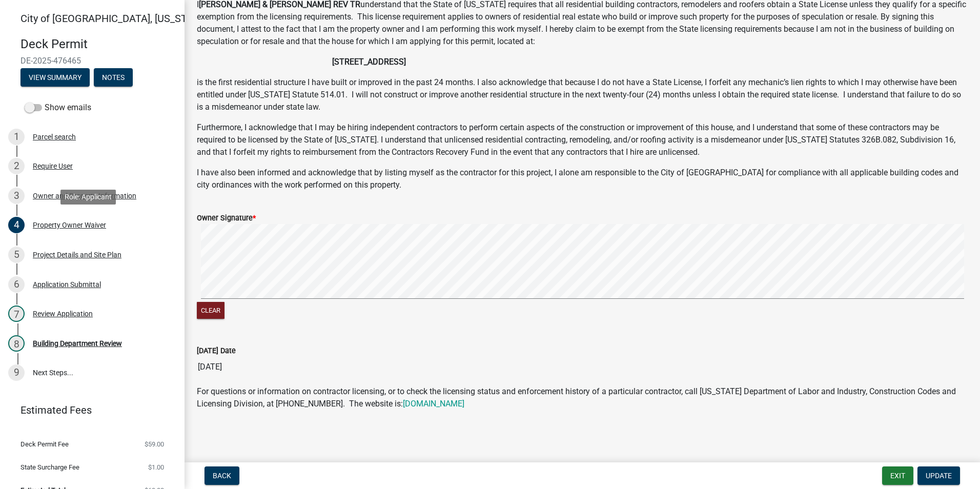 This screenshot has height=489, width=980. What do you see at coordinates (582, 95) in the screenshot?
I see `p: is the first residential structure I have built or improved in the past 24 months. I also acknowl...` at bounding box center [582, 95].